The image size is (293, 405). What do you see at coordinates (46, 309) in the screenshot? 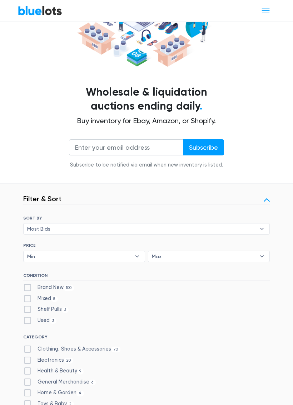
I see `label: Shelf Pulls` at bounding box center [46, 309].